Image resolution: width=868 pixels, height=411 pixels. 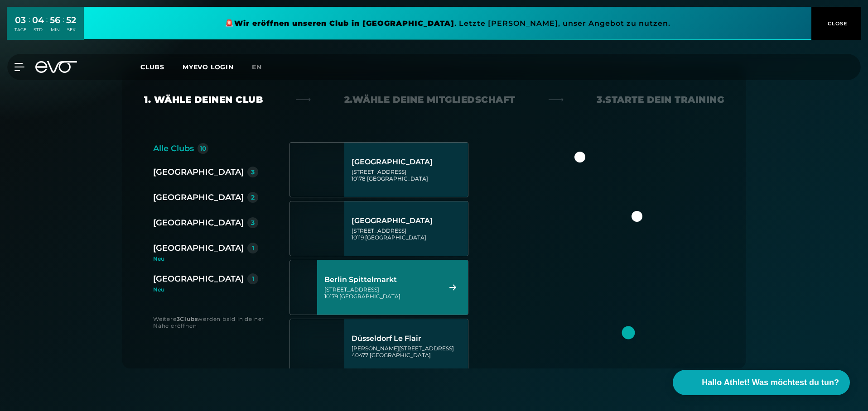 What do you see at coordinates (20, 30) in the screenshot?
I see `div: TAGE` at bounding box center [20, 30].